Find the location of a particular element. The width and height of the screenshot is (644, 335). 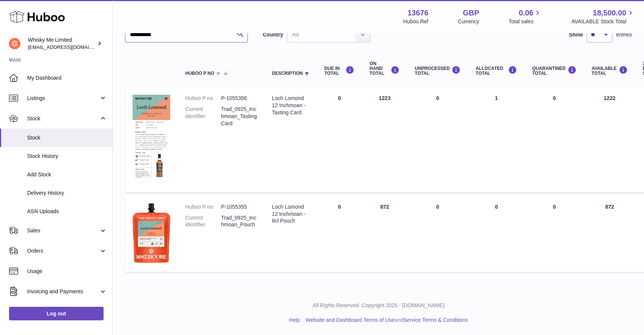

span: Stock History is located at coordinates (67, 156).